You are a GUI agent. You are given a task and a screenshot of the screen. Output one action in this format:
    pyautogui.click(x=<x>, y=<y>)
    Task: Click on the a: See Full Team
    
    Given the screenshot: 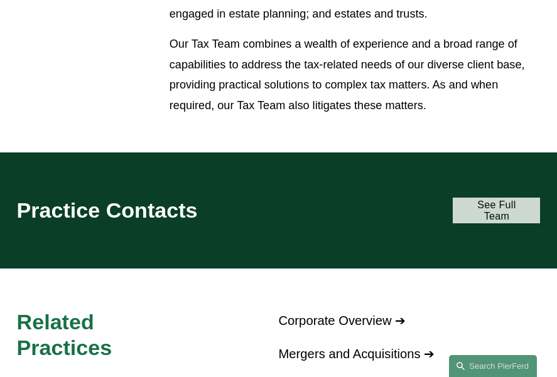 What is the action you would take?
    pyautogui.click(x=496, y=210)
    